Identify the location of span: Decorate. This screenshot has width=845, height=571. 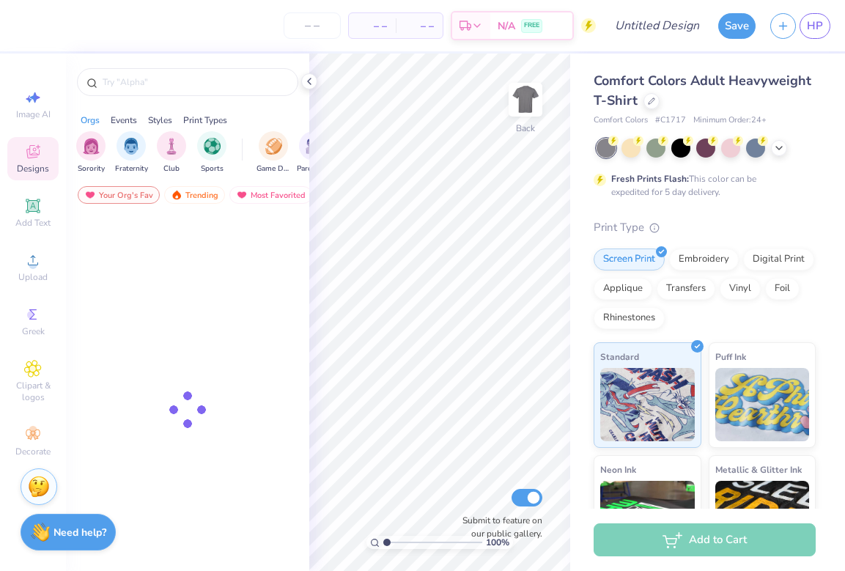
(33, 452).